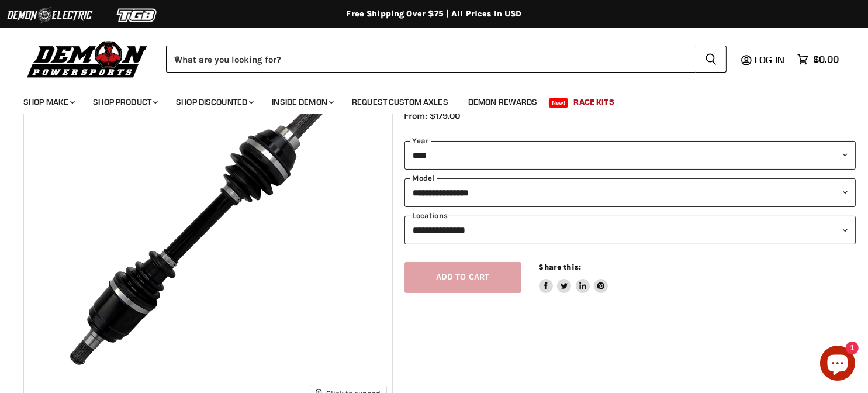 This screenshot has width=868, height=393. I want to click on a: Shop Make, so click(48, 102).